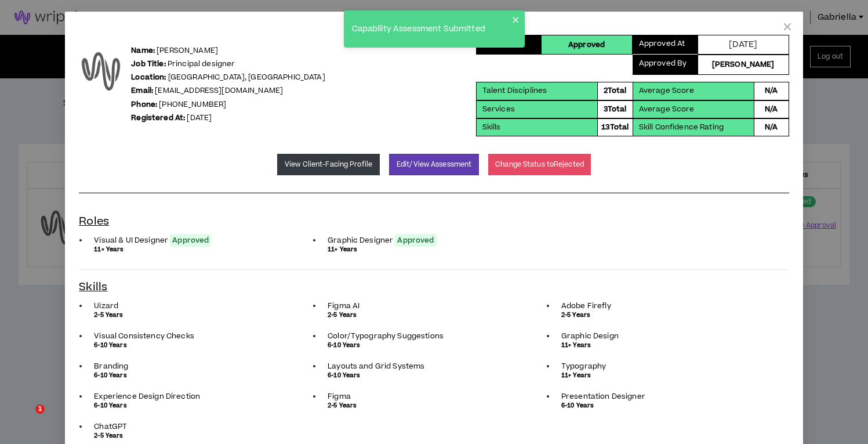 This screenshot has width=868, height=444. Describe the element at coordinates (668, 397) in the screenshot. I see `p: Presentation Designer` at that location.